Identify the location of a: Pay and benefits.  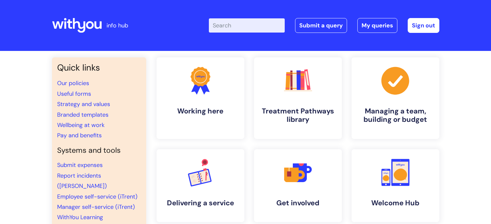
(79, 136).